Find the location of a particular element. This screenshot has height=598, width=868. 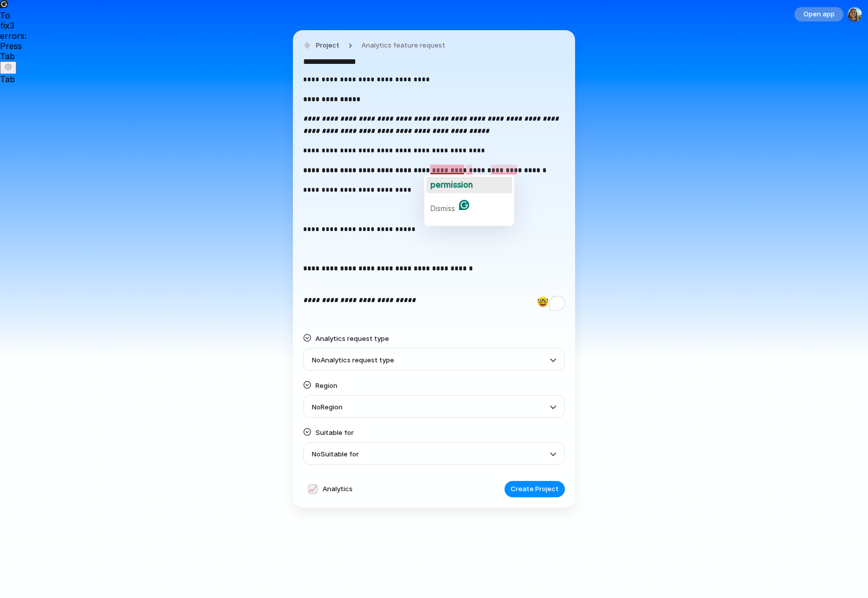

span: No Suitable for is located at coordinates (335, 454).